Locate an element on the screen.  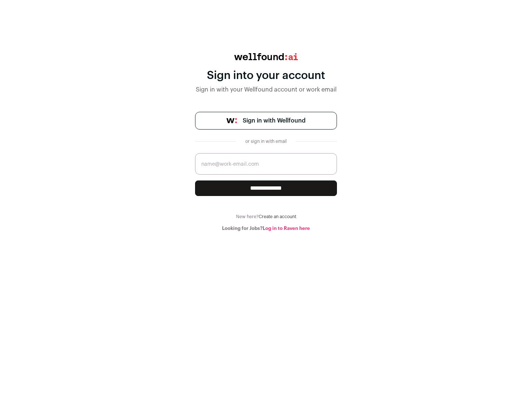
a: Log in to Raven here is located at coordinates (286, 228).